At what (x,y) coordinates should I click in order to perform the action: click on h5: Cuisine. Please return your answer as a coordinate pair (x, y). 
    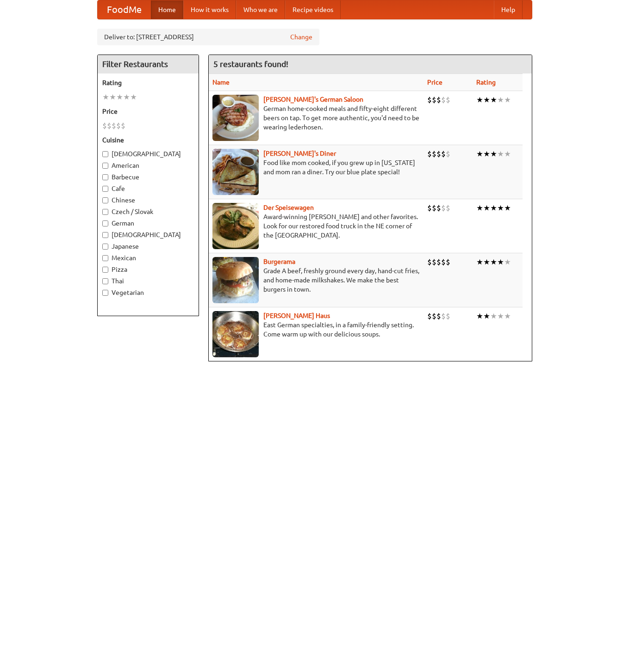
    Looking at the image, I should click on (148, 140).